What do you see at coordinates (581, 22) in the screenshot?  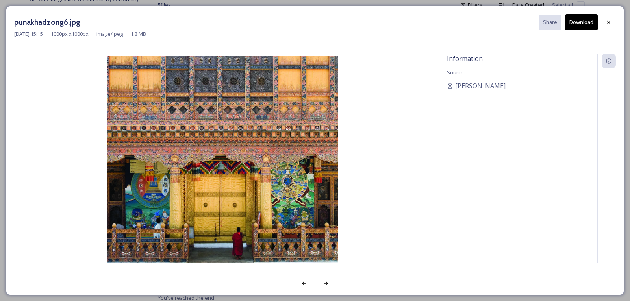 I see `button: Download` at bounding box center [581, 22].